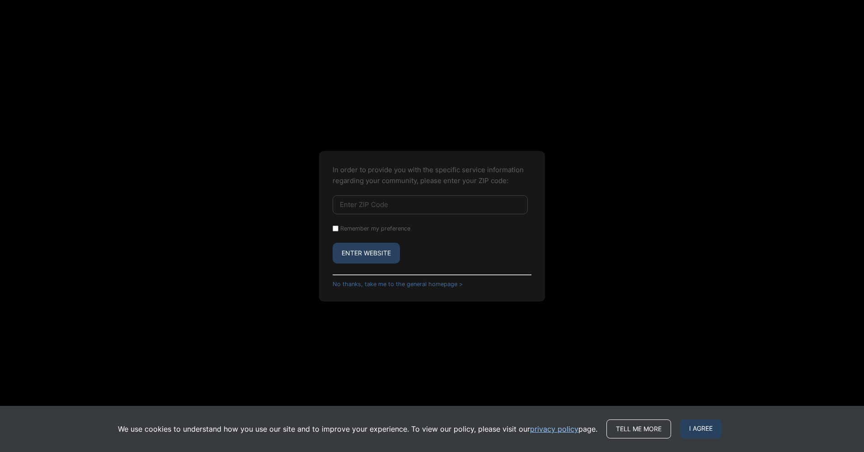 This screenshot has width=864, height=452. I want to click on p: In order to provide you with the specific service information regarding your community, please en..., so click(432, 175).